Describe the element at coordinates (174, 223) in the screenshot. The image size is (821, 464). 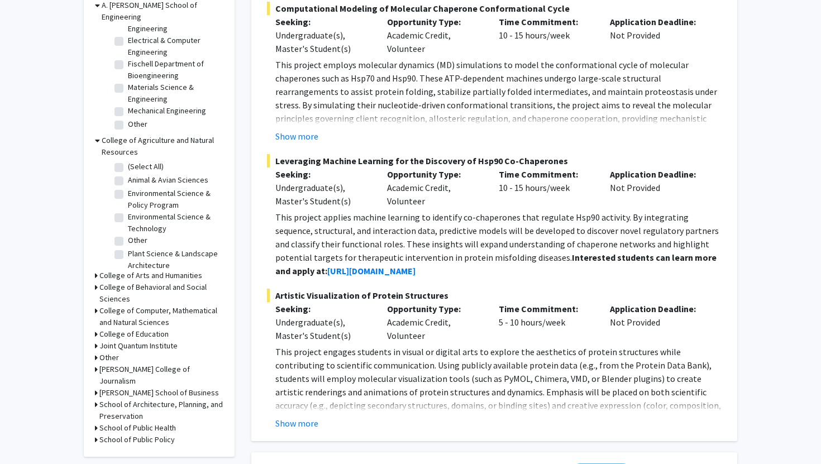
I see `label: Environmental Science & Technology` at that location.